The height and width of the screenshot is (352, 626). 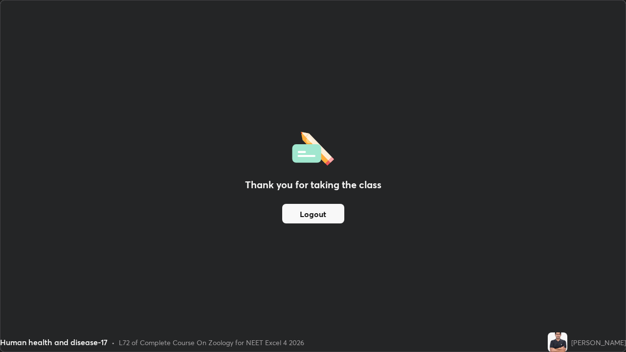 I want to click on img: offlineFeedback.1438e8b3.svg, so click(x=313, y=147).